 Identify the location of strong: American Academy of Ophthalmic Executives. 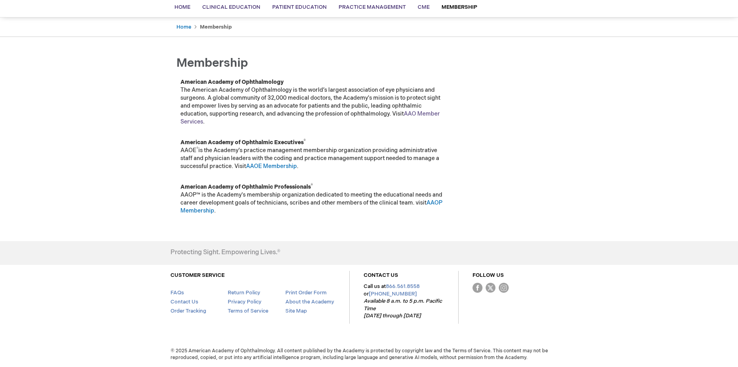
(243, 142).